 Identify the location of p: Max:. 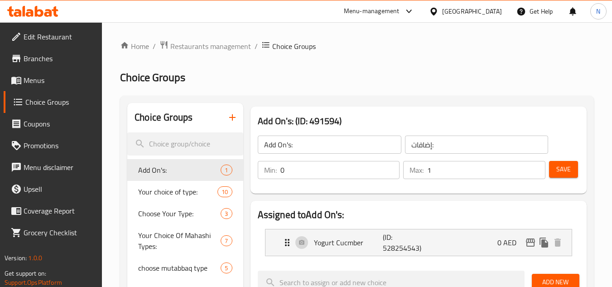
(416, 170).